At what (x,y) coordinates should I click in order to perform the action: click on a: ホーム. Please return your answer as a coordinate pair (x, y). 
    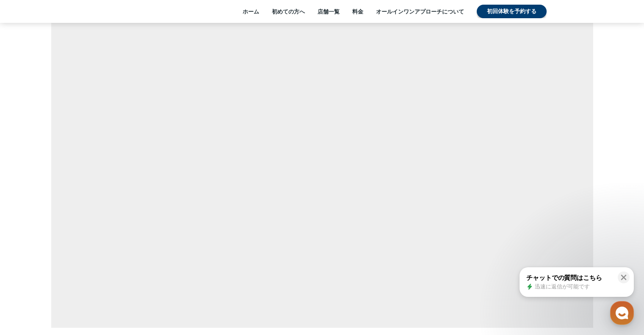
    Looking at the image, I should click on (251, 12).